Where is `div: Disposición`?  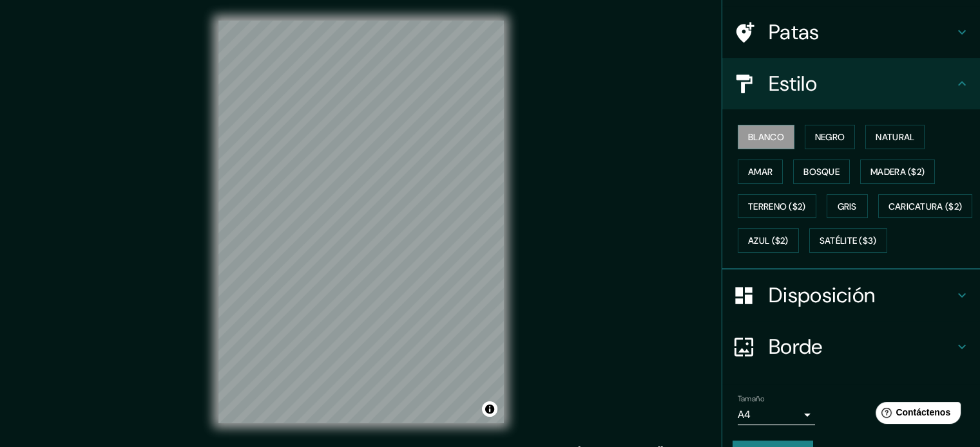 div: Disposición is located at coordinates (851, 295).